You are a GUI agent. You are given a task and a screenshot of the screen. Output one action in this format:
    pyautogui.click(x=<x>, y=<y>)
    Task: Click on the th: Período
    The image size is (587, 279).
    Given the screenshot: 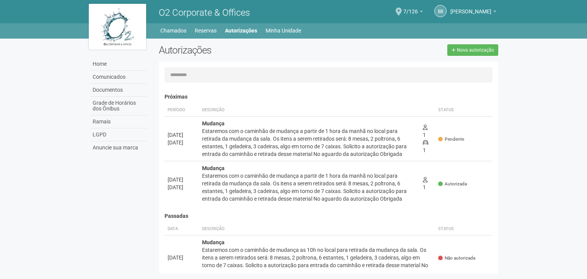 What is the action you would take?
    pyautogui.click(x=182, y=110)
    